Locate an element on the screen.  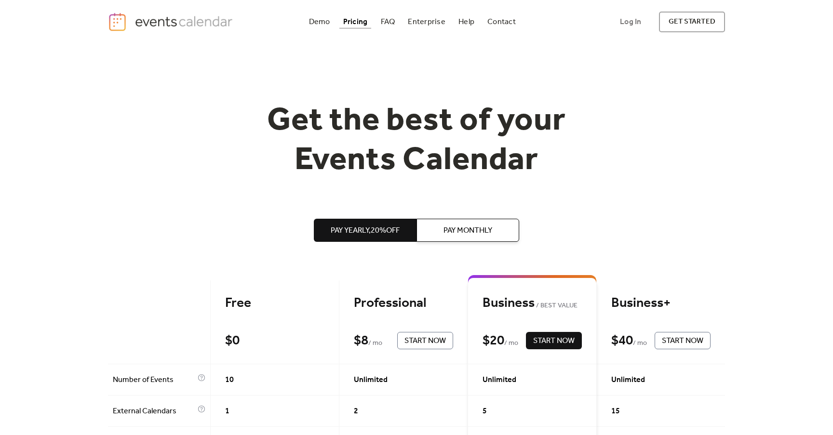
a: Log In is located at coordinates (630, 22).